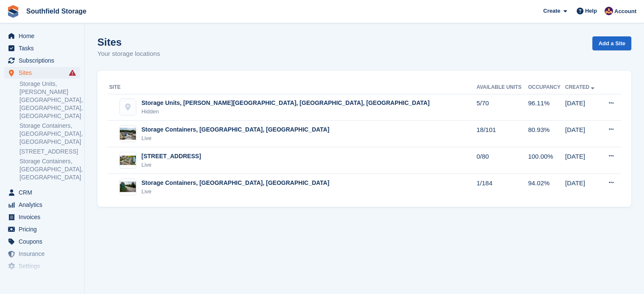 The height and width of the screenshot is (294, 644). Describe the element at coordinates (72, 73) in the screenshot. I see `i: Smart entry sync failures have occurred` at that location.